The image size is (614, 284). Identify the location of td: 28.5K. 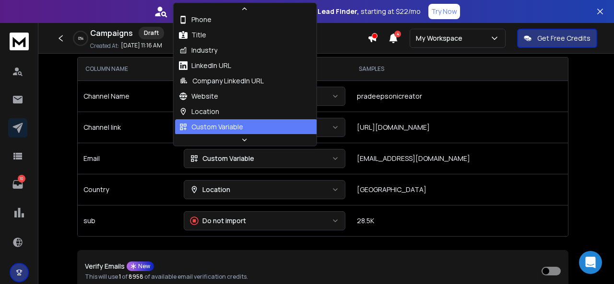
(459, 221).